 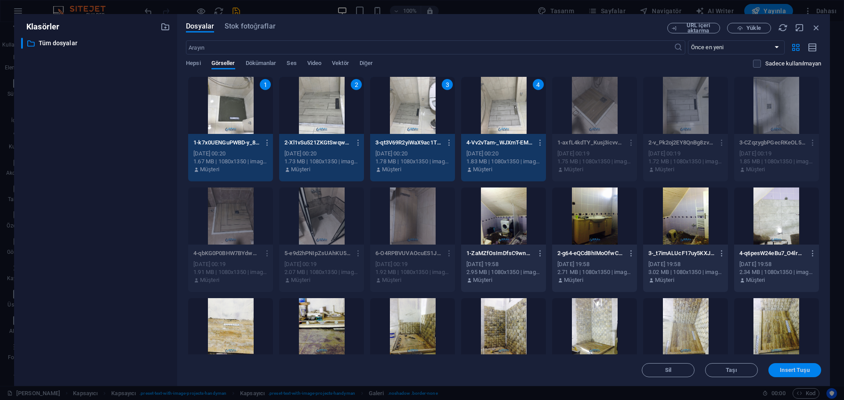 I want to click on span: Sil, so click(x=668, y=370).